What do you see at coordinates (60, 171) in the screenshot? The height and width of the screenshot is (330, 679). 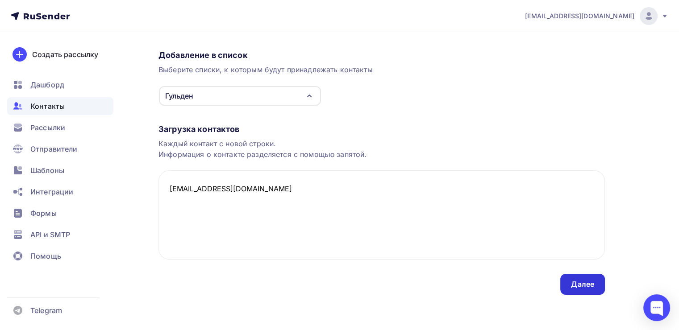 I see `a: Шаблоны` at bounding box center [60, 171].